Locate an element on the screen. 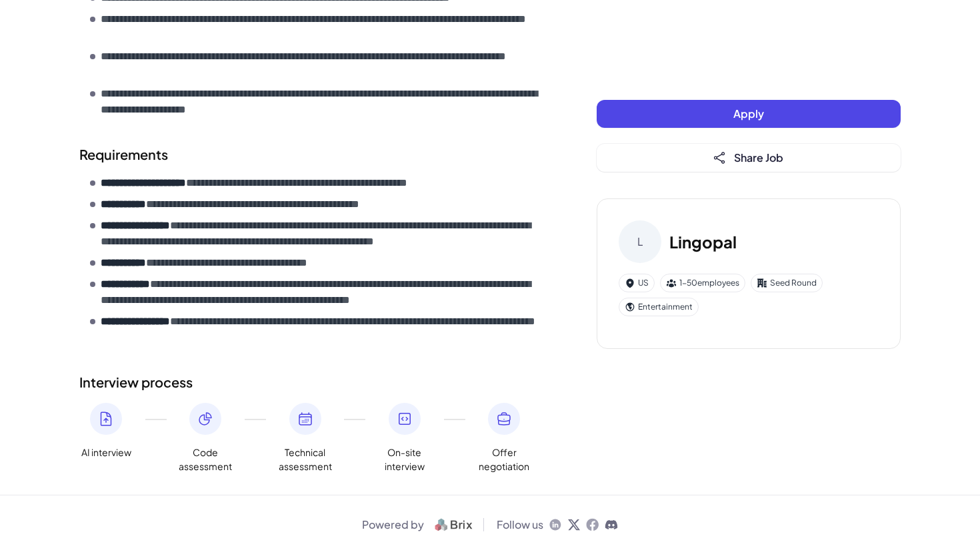 Image resolution: width=980 pixels, height=554 pixels. button: Share Job is located at coordinates (749, 158).